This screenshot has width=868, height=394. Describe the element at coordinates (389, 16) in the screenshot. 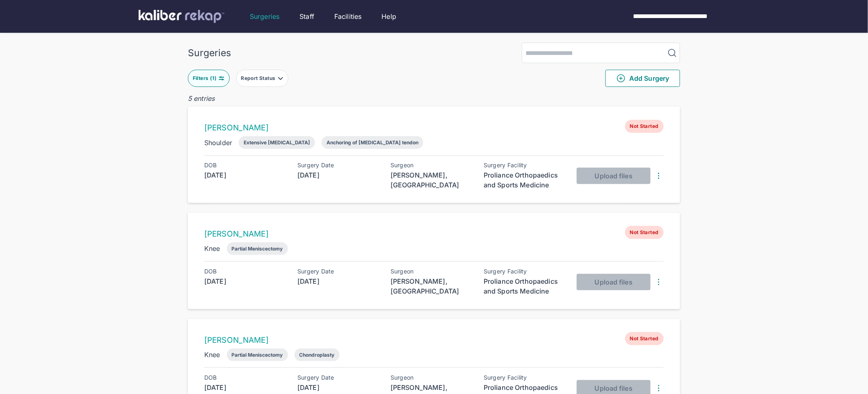

I see `a: Help` at that location.